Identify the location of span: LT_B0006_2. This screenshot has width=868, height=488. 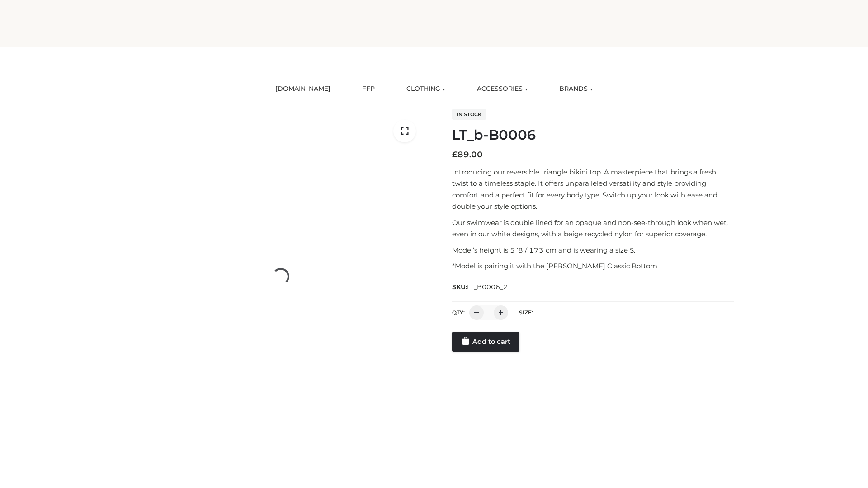
(487, 287).